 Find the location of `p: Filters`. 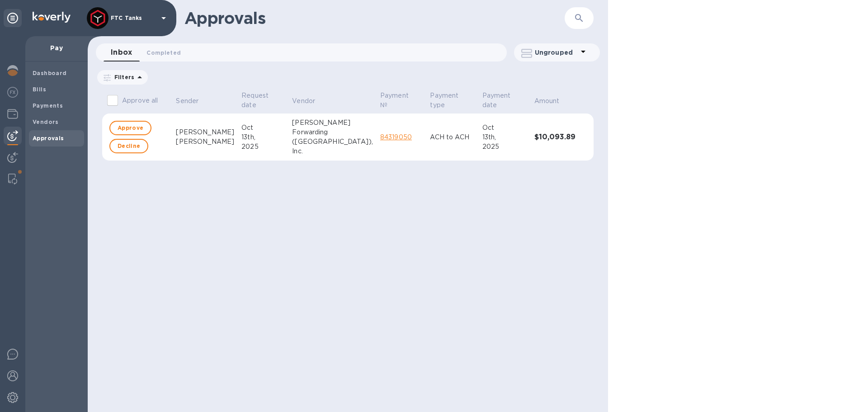

p: Filters is located at coordinates (122, 77).